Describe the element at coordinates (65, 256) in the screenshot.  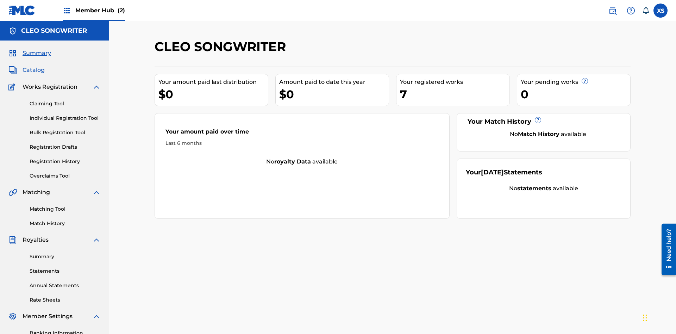
I see `a: Summary` at that location.